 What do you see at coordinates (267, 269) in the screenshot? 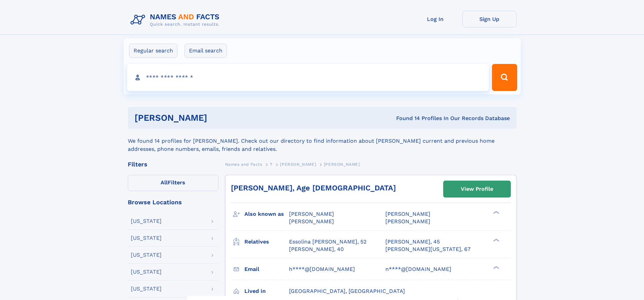
I see `h3: Email` at bounding box center [267, 269].